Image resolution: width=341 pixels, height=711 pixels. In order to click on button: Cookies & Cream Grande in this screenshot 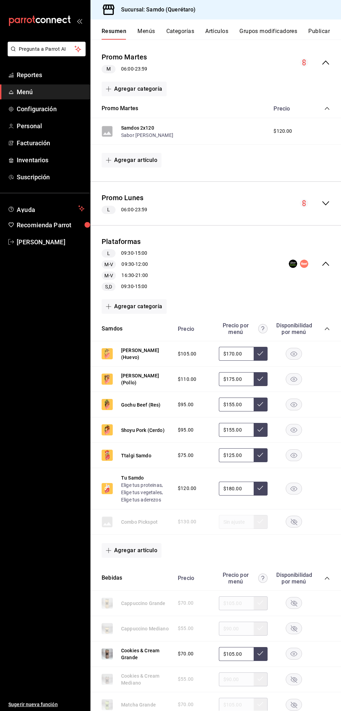, I will do `click(146, 654)`.